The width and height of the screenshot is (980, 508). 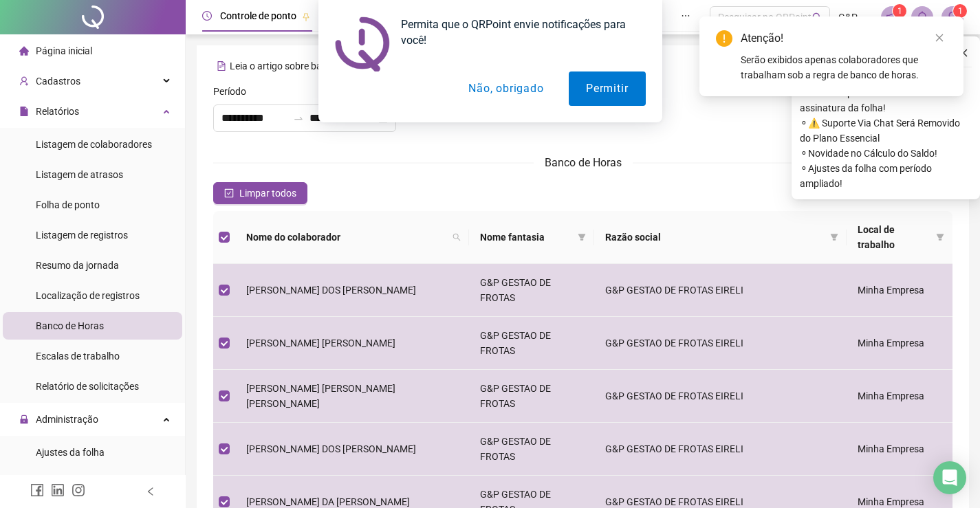 What do you see at coordinates (229, 193) in the screenshot?
I see `span: check-square` at bounding box center [229, 193].